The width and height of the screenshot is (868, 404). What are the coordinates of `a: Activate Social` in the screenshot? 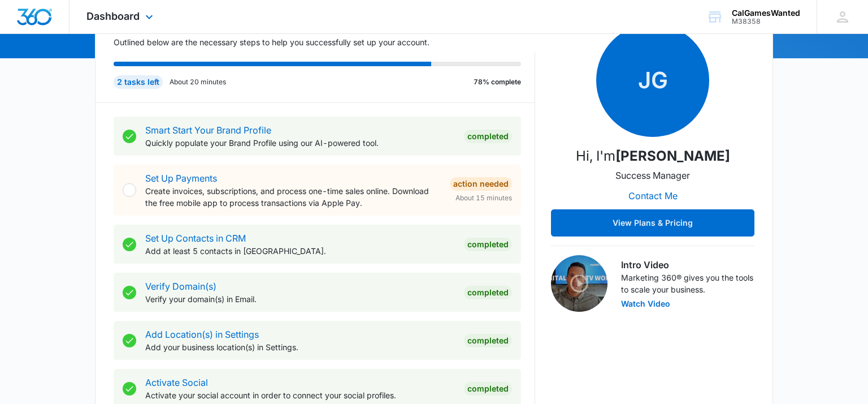 It's located at (177, 382).